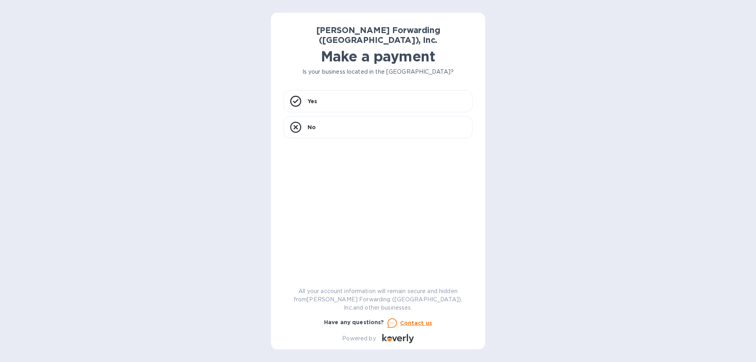 This screenshot has width=756, height=362. I want to click on p: Yes, so click(312, 101).